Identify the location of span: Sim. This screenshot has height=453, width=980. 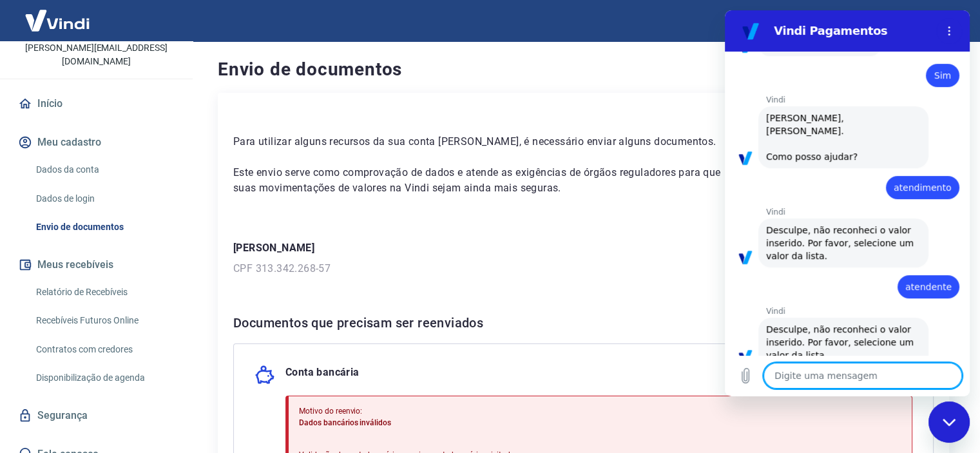
(218, 65).